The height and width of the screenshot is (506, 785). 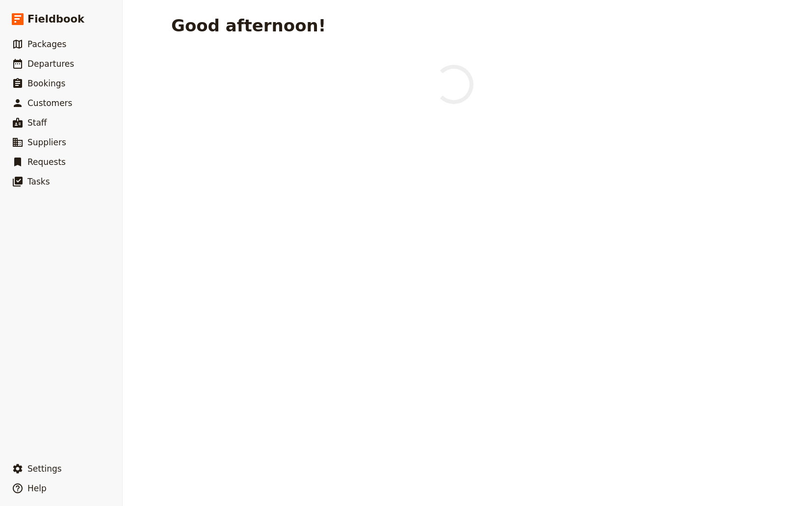 I want to click on span: Customers, so click(x=50, y=103).